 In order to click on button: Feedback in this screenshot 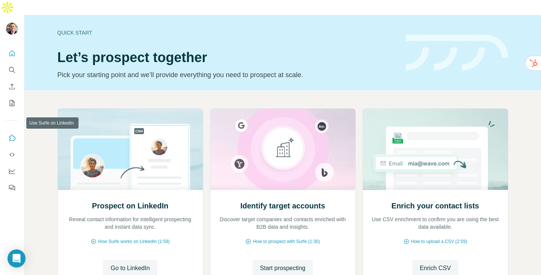, I will do `click(12, 187)`.